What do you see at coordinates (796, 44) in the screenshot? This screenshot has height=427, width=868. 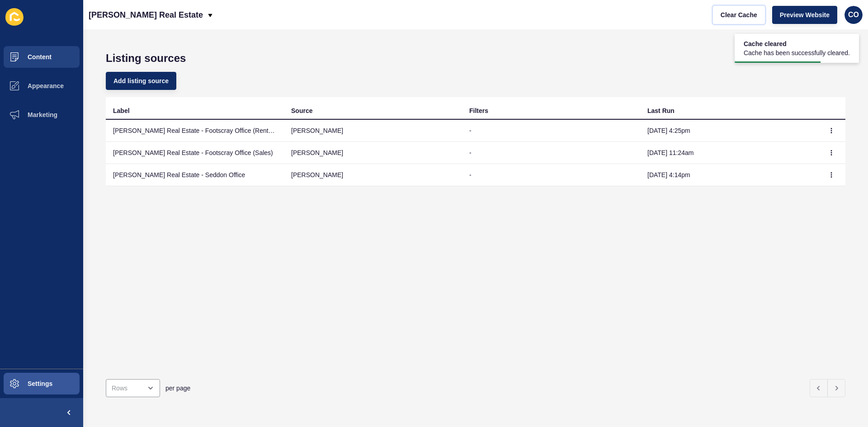 I see `span: Cache cleared` at bounding box center [796, 44].